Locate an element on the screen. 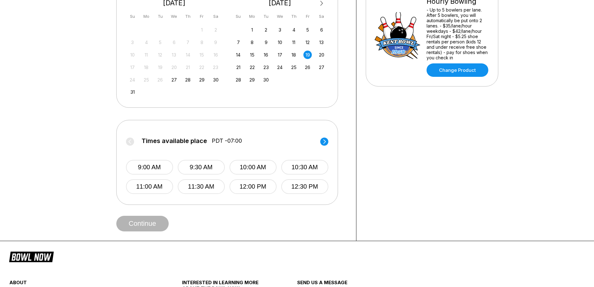  div: Choose Thursday, September 4th, 2025 is located at coordinates (294, 30).